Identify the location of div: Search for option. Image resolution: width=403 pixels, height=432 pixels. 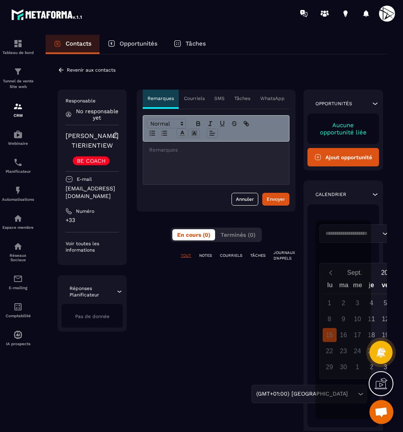
(309, 394).